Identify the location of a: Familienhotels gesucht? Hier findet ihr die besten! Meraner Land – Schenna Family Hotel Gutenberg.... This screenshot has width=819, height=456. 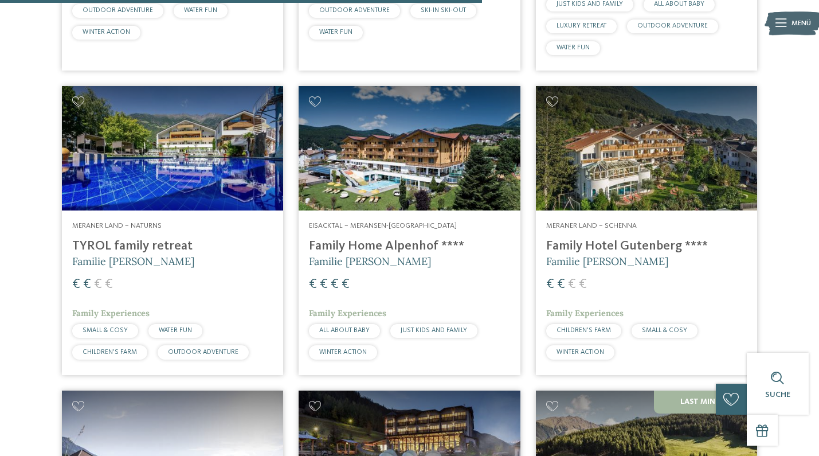
(647, 231).